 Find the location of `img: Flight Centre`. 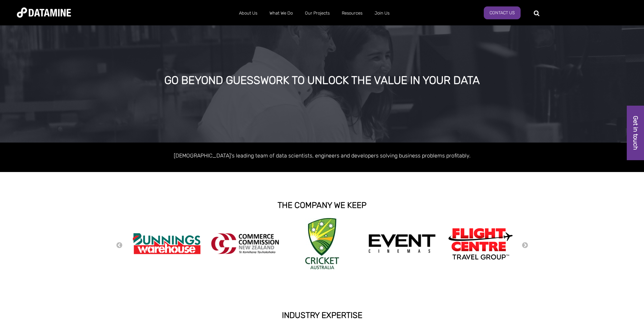

img: Flight Centre is located at coordinates (480, 244).